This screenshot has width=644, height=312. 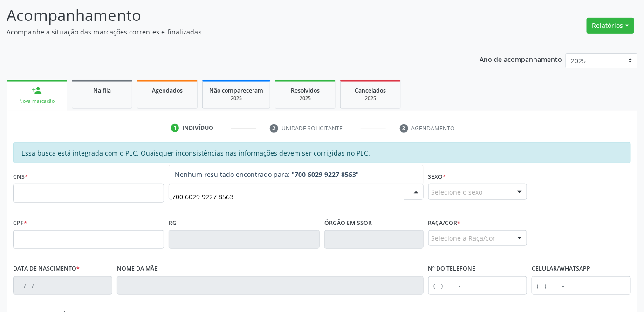 What do you see at coordinates (137, 269) in the screenshot?
I see `label: Nome da mãe` at bounding box center [137, 269].